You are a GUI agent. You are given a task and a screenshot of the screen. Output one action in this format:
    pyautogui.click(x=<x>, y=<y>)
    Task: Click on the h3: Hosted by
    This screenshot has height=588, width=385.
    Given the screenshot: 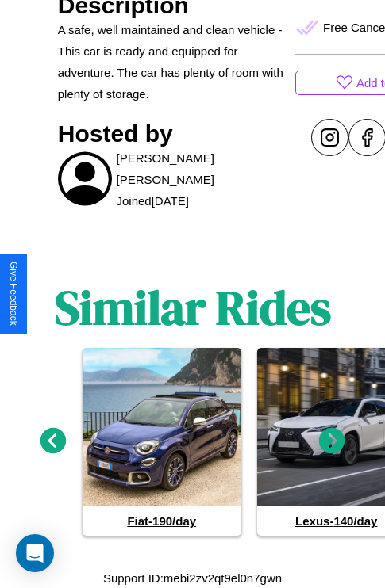 What is the action you would take?
    pyautogui.click(x=172, y=134)
    